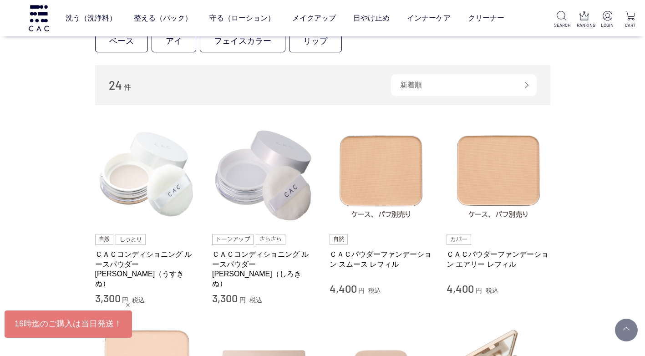 The height and width of the screenshot is (356, 645). What do you see at coordinates (464, 85) in the screenshot?
I see `div: 新着順` at bounding box center [464, 85].